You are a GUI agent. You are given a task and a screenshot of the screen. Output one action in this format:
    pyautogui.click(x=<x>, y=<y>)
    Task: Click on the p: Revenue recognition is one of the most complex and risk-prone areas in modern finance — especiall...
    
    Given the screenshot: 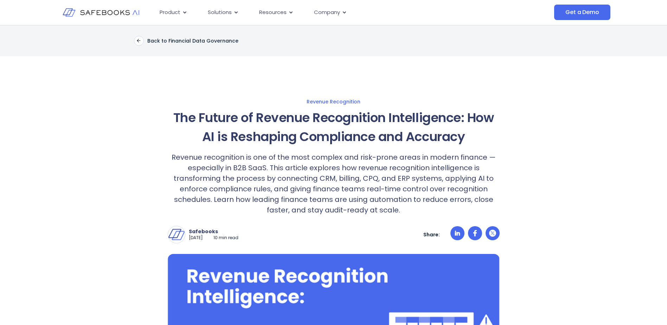 What is the action you would take?
    pyautogui.click(x=334, y=184)
    